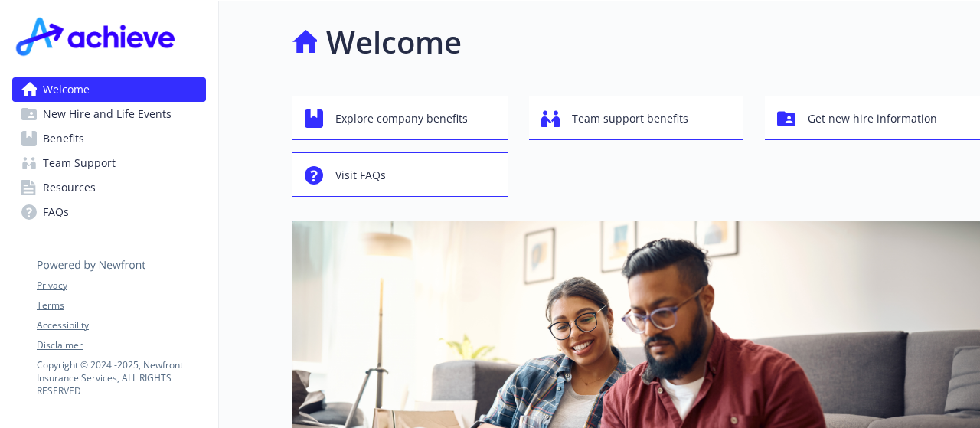  What do you see at coordinates (630, 119) in the screenshot?
I see `span: Team support benefits` at bounding box center [630, 119].